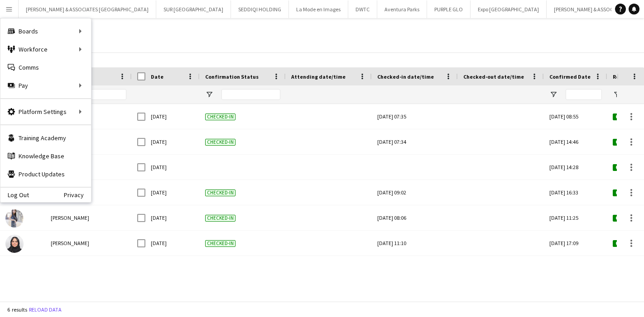 The height and width of the screenshot is (317, 644). I want to click on a: Training Academy, so click(46, 138).